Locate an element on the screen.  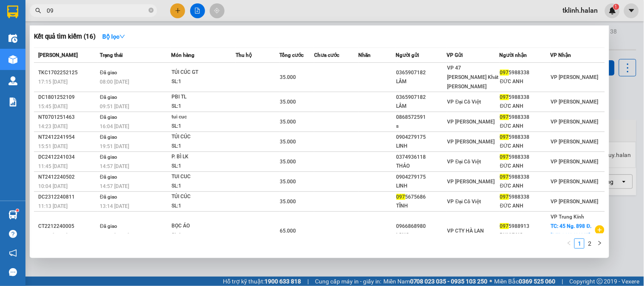
span: down is located at coordinates (122, 36).